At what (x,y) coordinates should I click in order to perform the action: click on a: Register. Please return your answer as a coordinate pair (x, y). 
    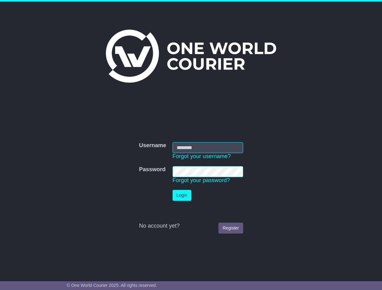
    Looking at the image, I should click on (231, 228).